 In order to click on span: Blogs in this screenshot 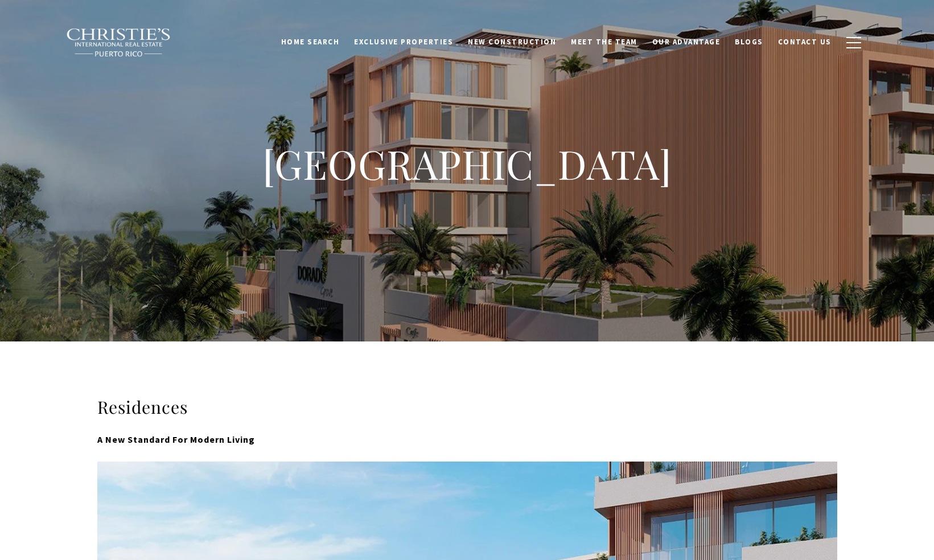, I will do `click(749, 41)`.